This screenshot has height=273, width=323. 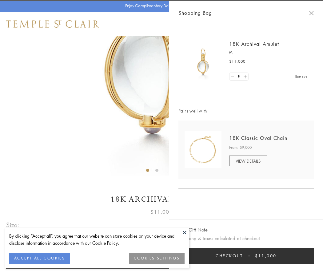 What do you see at coordinates (157, 258) in the screenshot?
I see `button: COOKIES SETTINGS` at bounding box center [157, 258].